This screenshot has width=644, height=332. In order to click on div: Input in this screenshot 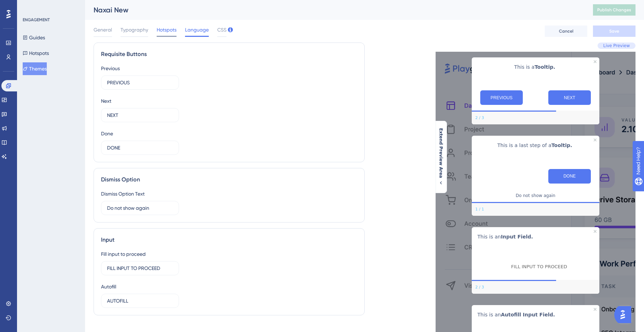, I will do `click(229, 240)`.